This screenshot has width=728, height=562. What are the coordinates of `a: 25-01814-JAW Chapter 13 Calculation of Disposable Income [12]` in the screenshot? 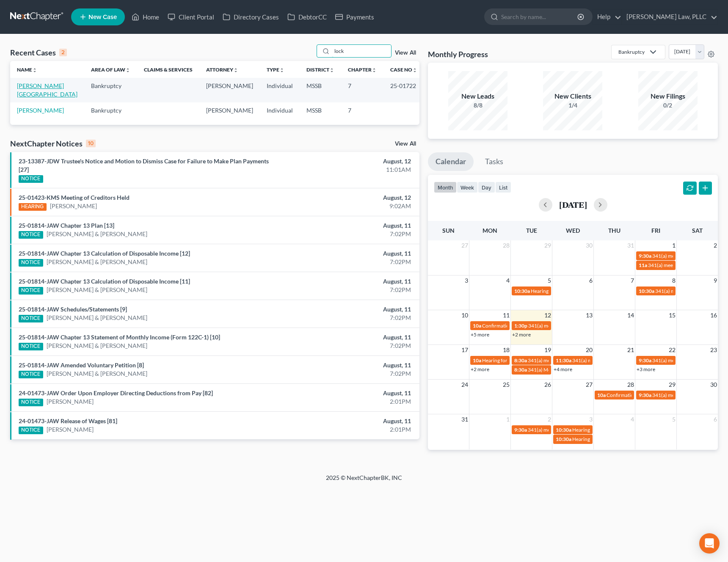 It's located at (104, 253).